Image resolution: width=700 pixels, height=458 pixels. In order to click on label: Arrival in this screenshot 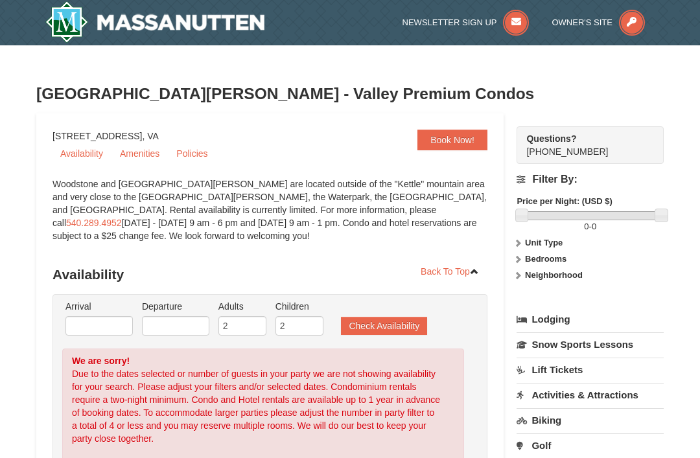, I will do `click(99, 307)`.